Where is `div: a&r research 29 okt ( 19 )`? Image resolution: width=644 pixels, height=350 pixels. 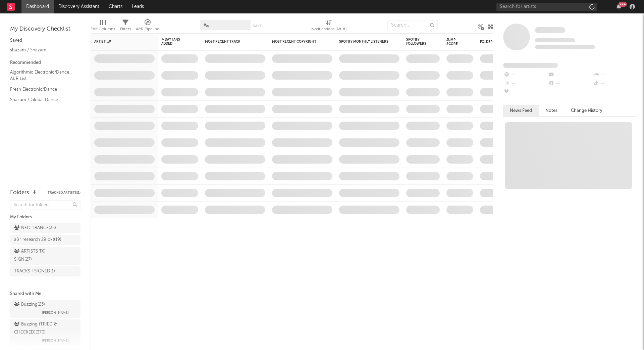 div: a&r research 29 okt ( 19 ) is located at coordinates (37, 240).